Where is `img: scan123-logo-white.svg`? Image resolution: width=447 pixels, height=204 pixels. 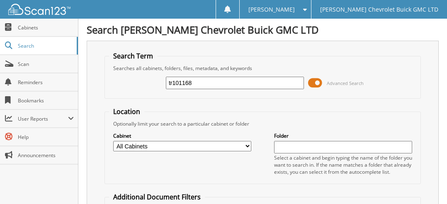 img: scan123-logo-white.svg is located at coordinates (39, 9).